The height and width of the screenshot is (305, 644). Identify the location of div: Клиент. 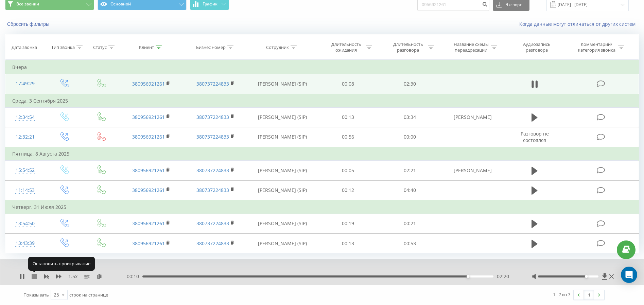
(147, 47).